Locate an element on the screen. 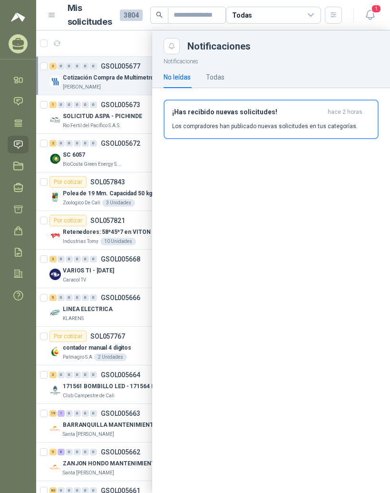  button: ¡Has recibido nuevas solicitudes!hace 2 horas Los compradores han publicado nuevas solicitudes en... is located at coordinates (271, 119).